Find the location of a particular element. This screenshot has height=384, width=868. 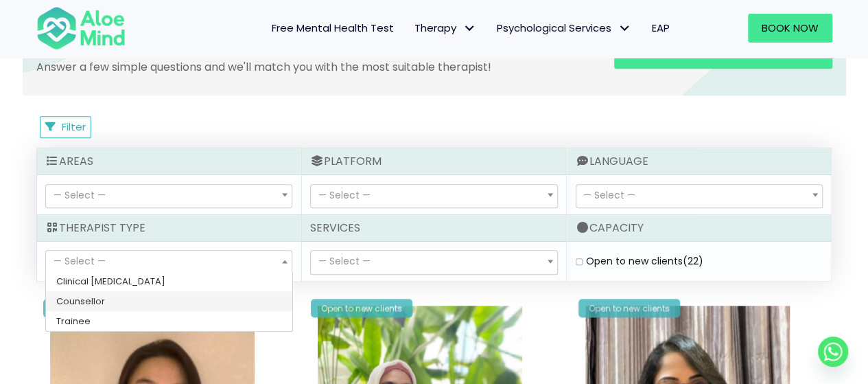

div: Therapist Type is located at coordinates (169, 228).